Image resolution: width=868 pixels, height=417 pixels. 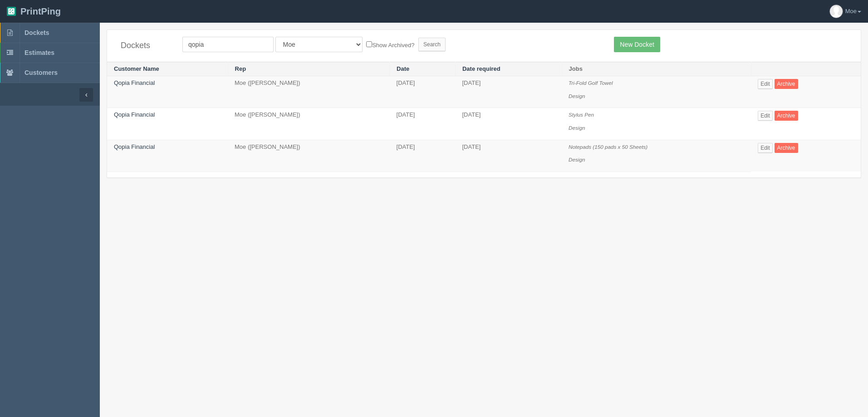 I want to click on span: Customers, so click(x=41, y=73).